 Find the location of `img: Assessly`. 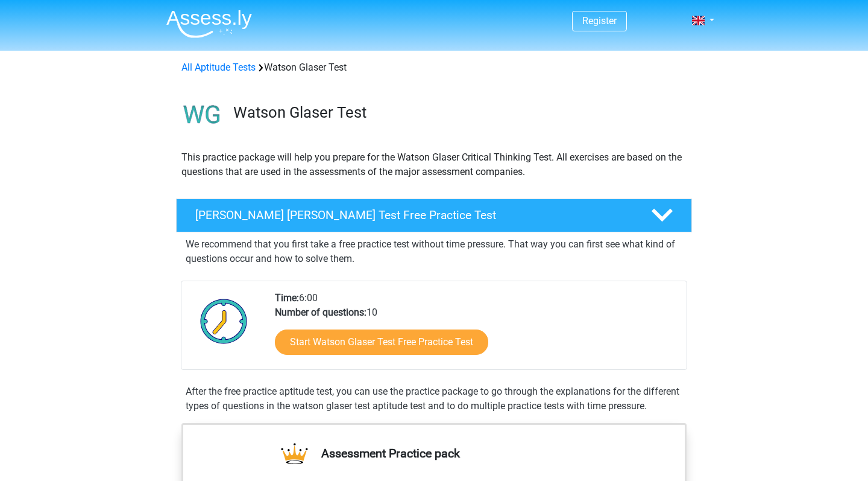

img: Assessly is located at coordinates (209, 24).